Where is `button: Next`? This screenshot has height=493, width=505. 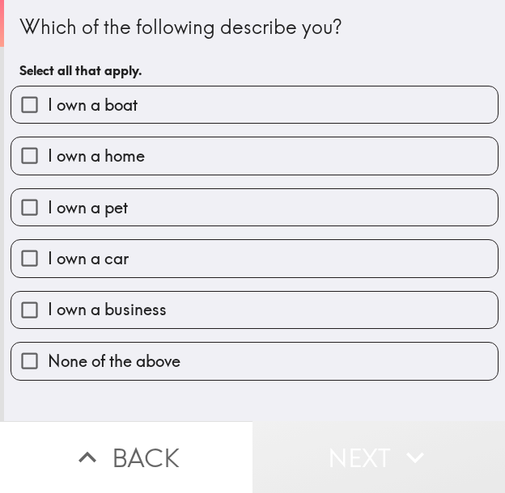
button: Next is located at coordinates (379, 457).